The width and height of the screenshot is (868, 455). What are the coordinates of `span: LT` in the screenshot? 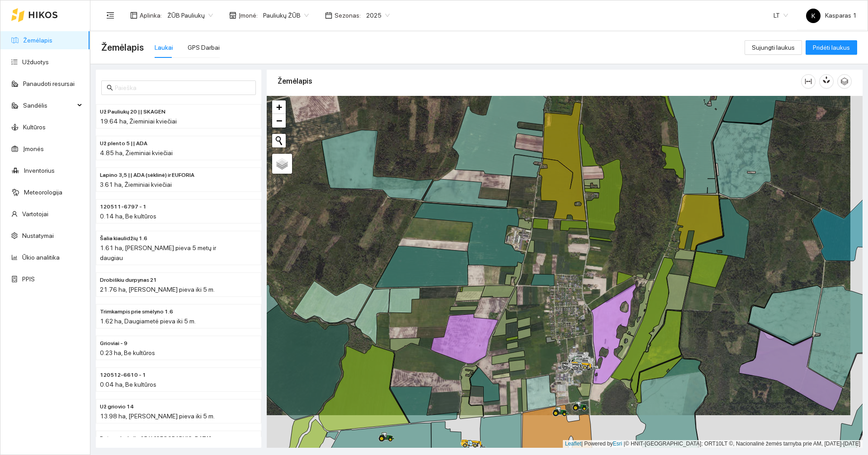 It's located at (781, 16).